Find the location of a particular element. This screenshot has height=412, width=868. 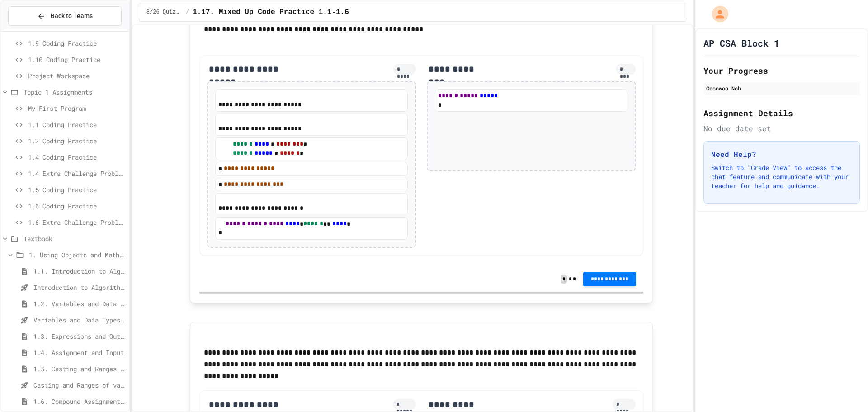

span: My First Program is located at coordinates (76, 108).